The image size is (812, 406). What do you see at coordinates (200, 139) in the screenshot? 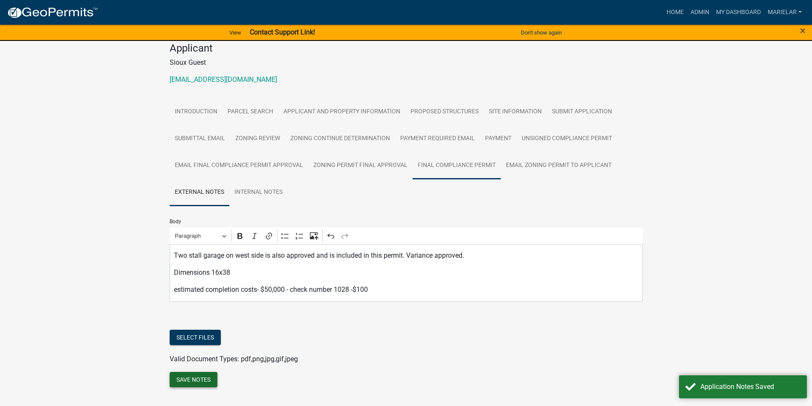
I see `a: Submittal Email` at bounding box center [200, 139].